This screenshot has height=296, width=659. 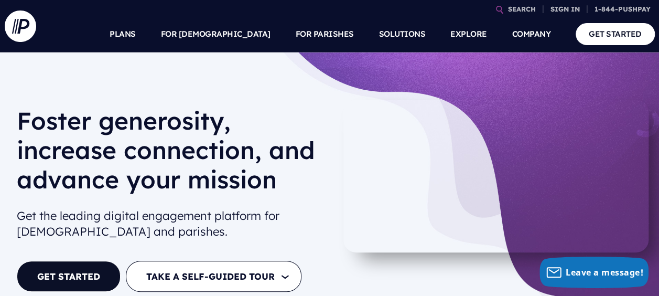 What do you see at coordinates (402, 34) in the screenshot?
I see `a: SOLUTIONS` at bounding box center [402, 34].